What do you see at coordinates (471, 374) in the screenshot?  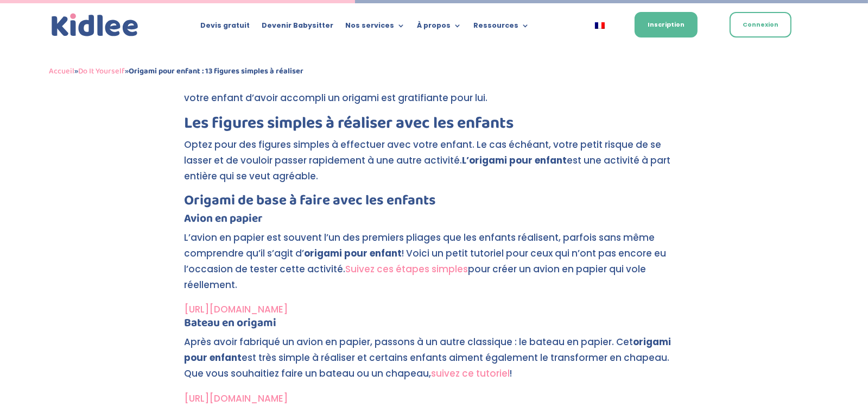 I see `a: suivez ce tutoriel` at bounding box center [471, 374].